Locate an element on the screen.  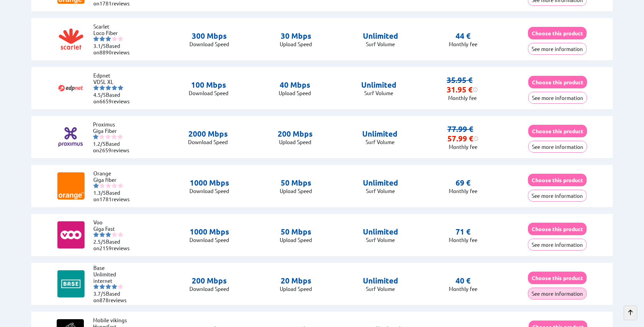
p: 2000 Mbps is located at coordinates (208, 134).